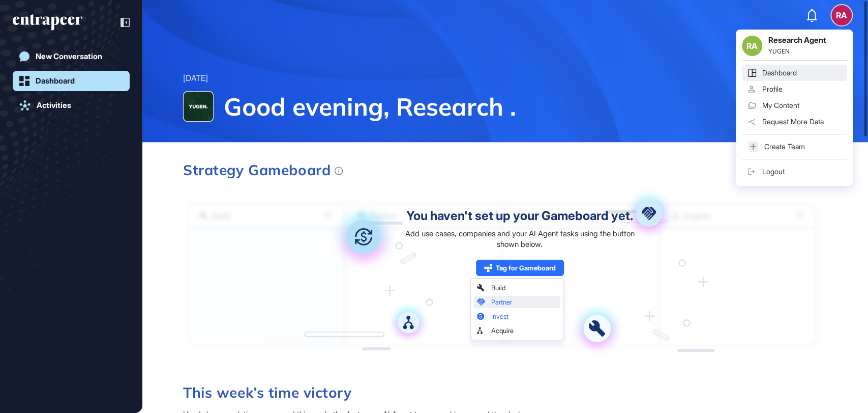 The width and height of the screenshot is (868, 413). What do you see at coordinates (364, 237) in the screenshot?
I see `img: invest.bd05944b.svg` at bounding box center [364, 237].